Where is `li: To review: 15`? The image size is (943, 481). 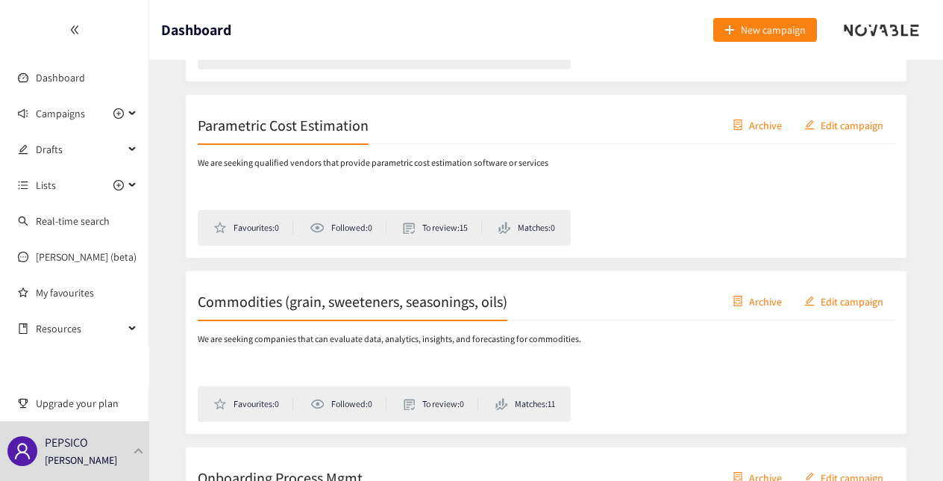
li: To review: 15 is located at coordinates (443, 228).